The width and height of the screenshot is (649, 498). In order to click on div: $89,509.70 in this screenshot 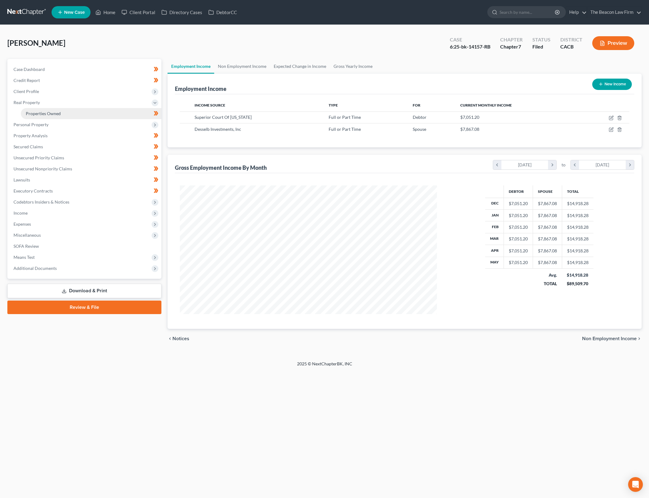, I will do `click(578, 284)`.